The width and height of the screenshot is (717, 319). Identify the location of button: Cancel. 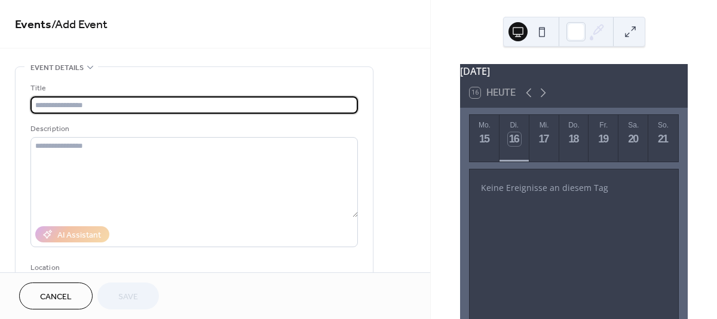
(56, 295).